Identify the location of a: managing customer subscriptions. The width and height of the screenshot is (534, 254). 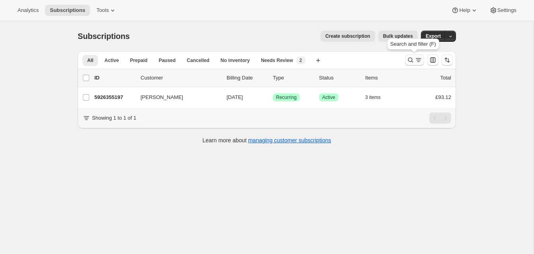
(289, 140).